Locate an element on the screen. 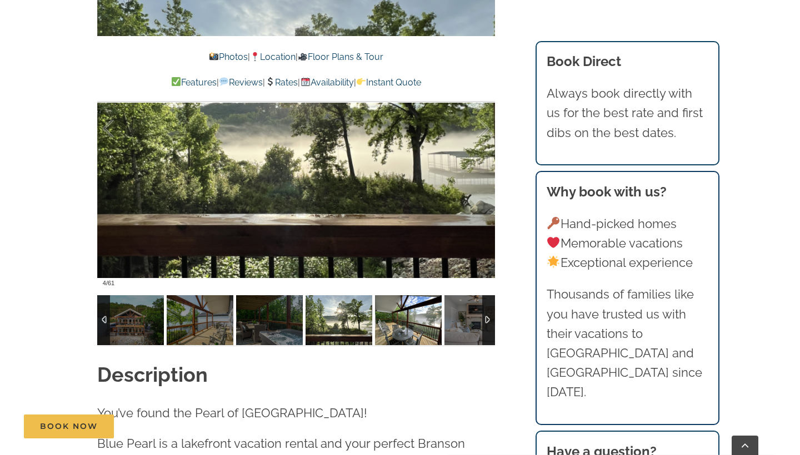 The image size is (800, 455). a: Rates is located at coordinates (281, 82).